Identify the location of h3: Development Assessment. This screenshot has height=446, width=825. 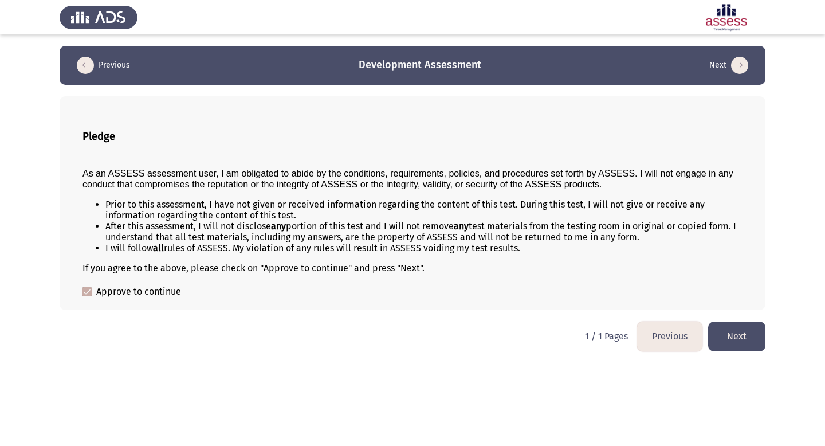
(420, 65).